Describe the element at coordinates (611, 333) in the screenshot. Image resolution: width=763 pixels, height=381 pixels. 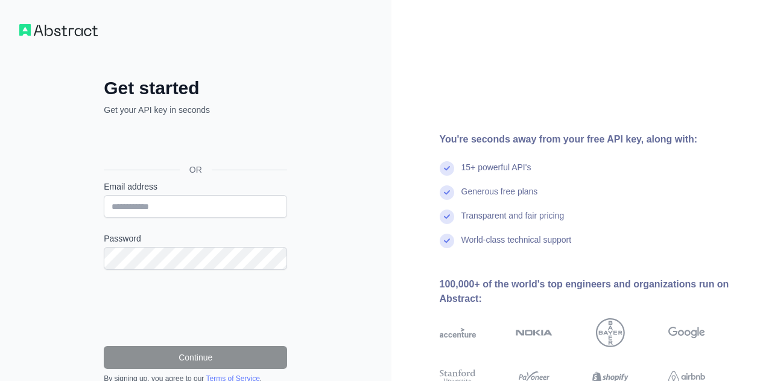
I see `img: bayer` at that location.